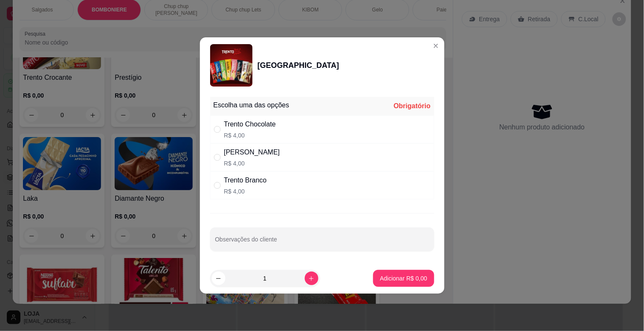 Image resolution: width=644 pixels, height=331 pixels. Describe the element at coordinates (436, 46) in the screenshot. I see `button: Close` at that location.